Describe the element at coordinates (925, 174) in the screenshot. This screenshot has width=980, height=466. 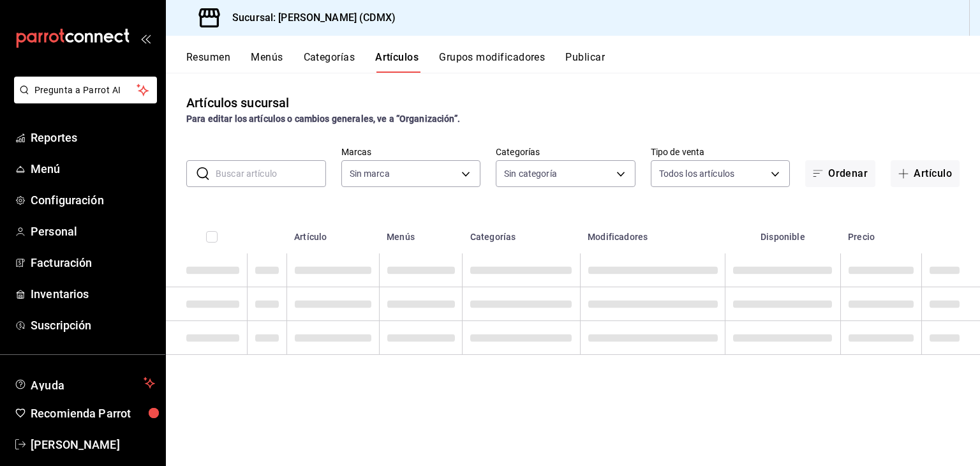
I see `button: Artículo` at that location.